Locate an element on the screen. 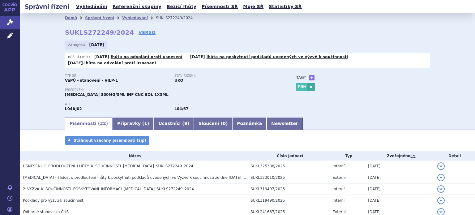 Image resolution: width=475 pixels, height=215 pixels. span: 9 is located at coordinates (186, 123).